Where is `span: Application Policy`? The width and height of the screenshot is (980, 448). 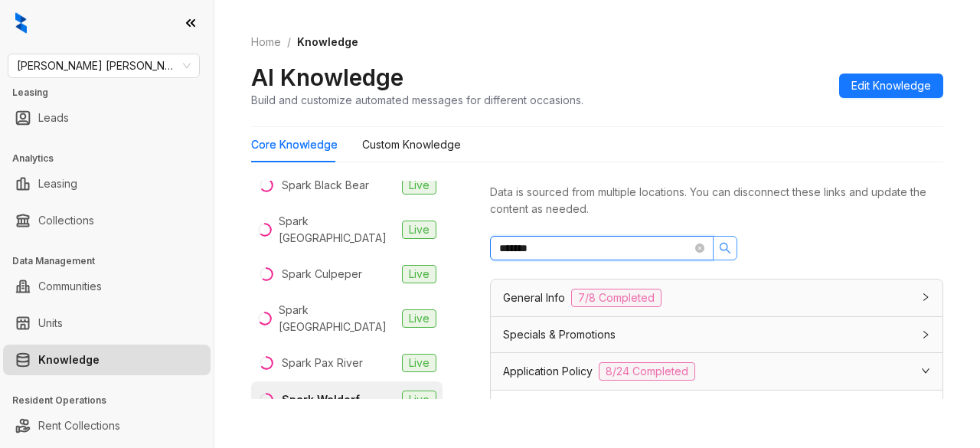
span: Application Policy is located at coordinates (547, 371).